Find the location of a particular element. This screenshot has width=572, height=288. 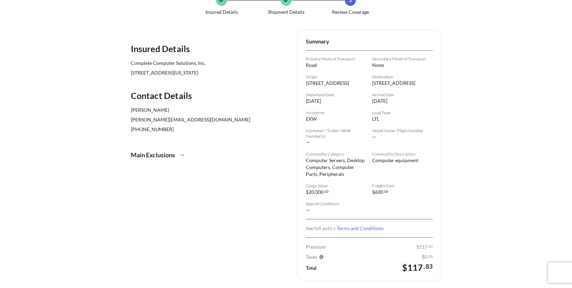

span: Incoterms is located at coordinates (336, 113).